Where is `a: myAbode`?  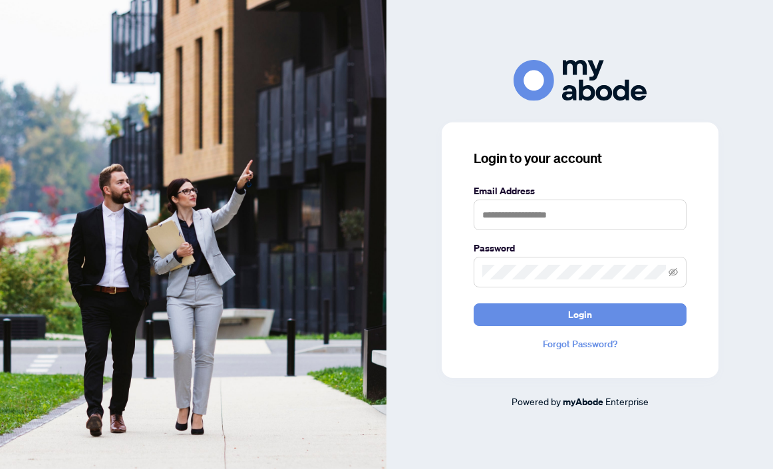 a: myAbode is located at coordinates (583, 402).